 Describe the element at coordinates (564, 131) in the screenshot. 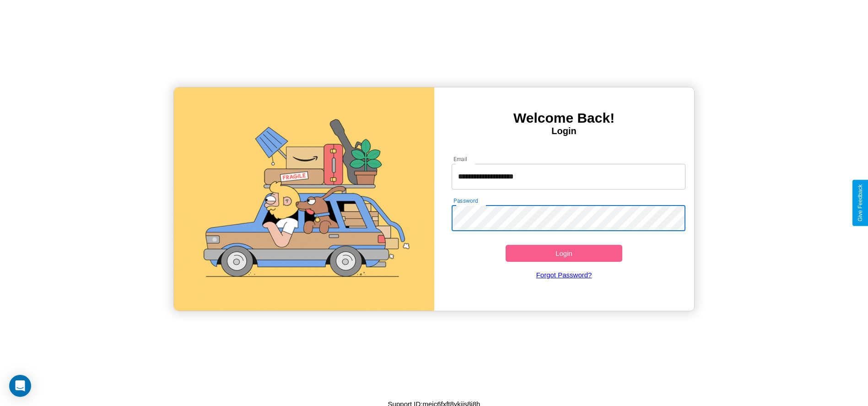

I see `h4: Login` at that location.